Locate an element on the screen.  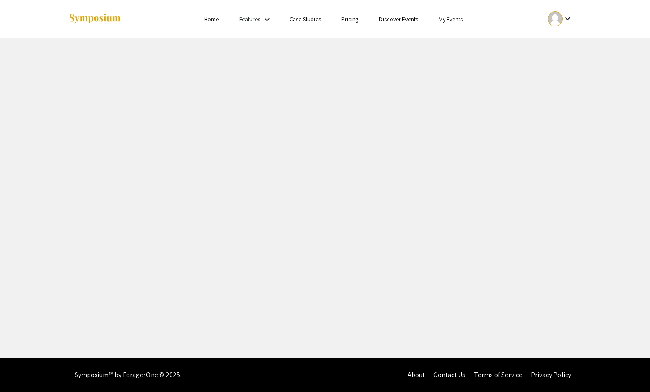
a: About is located at coordinates (417, 374).